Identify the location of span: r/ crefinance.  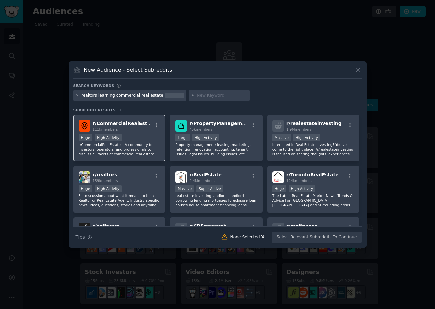
(302, 226).